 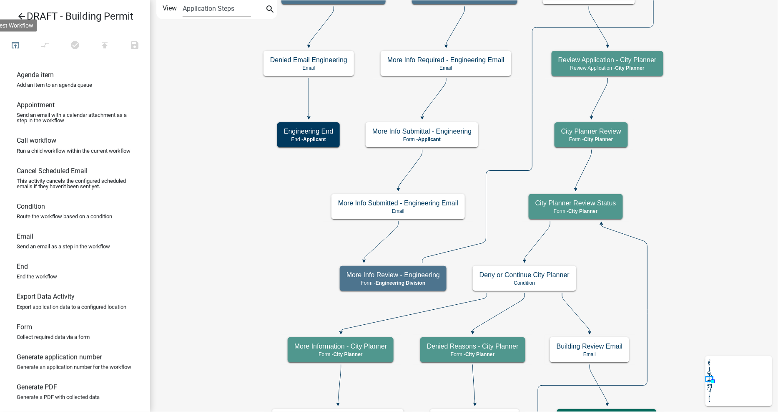 What do you see at coordinates (35, 105) in the screenshot?
I see `h6: Appointment` at bounding box center [35, 105].